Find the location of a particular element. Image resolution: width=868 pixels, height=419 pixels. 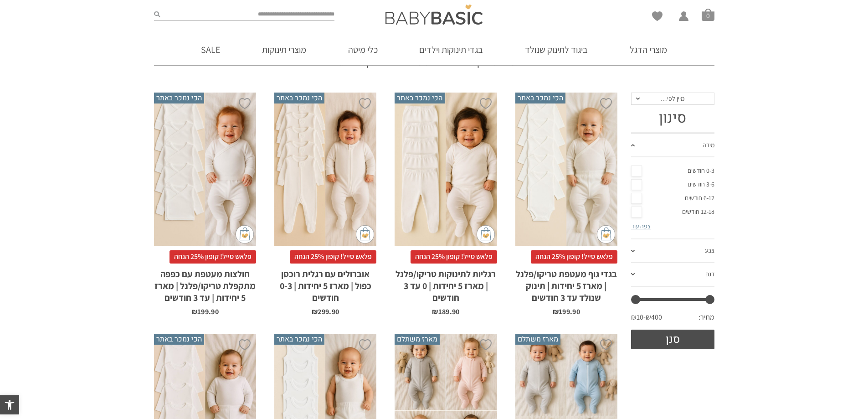

button: סנן is located at coordinates (673, 339).